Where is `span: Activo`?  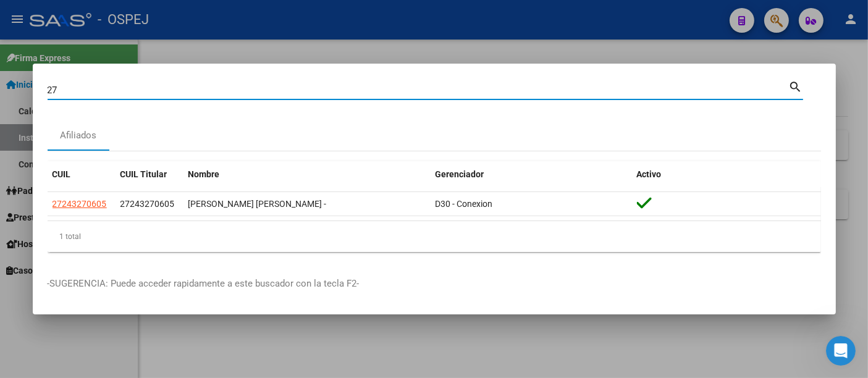 span: Activo is located at coordinates (649, 174).